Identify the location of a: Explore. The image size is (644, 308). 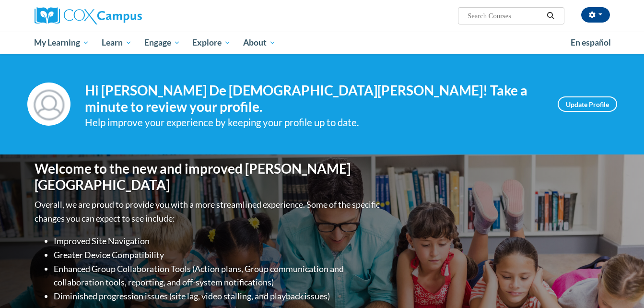
(212, 43).